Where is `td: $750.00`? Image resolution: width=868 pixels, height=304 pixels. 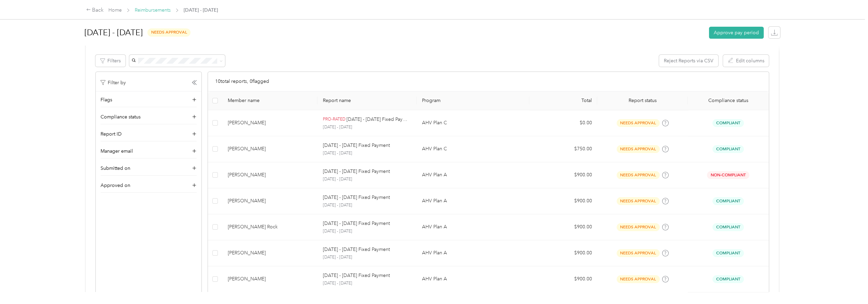
td: $750.00 is located at coordinates (563, 149).